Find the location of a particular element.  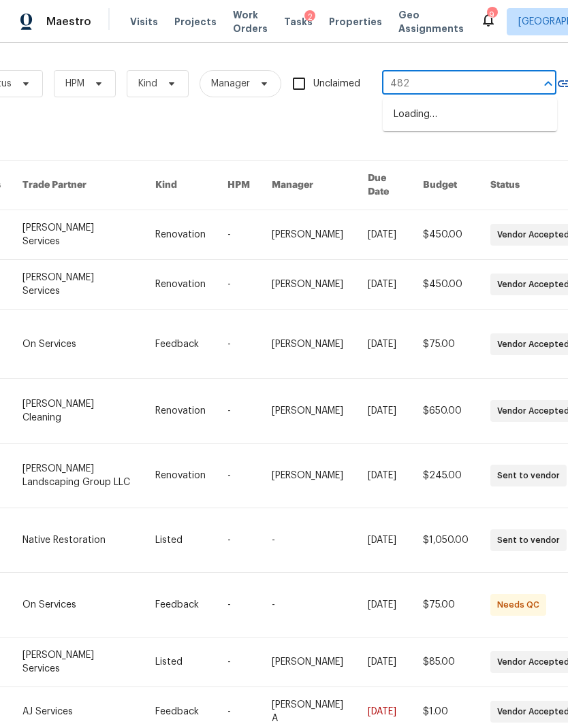

input: Enter in an address is located at coordinates (450, 83).